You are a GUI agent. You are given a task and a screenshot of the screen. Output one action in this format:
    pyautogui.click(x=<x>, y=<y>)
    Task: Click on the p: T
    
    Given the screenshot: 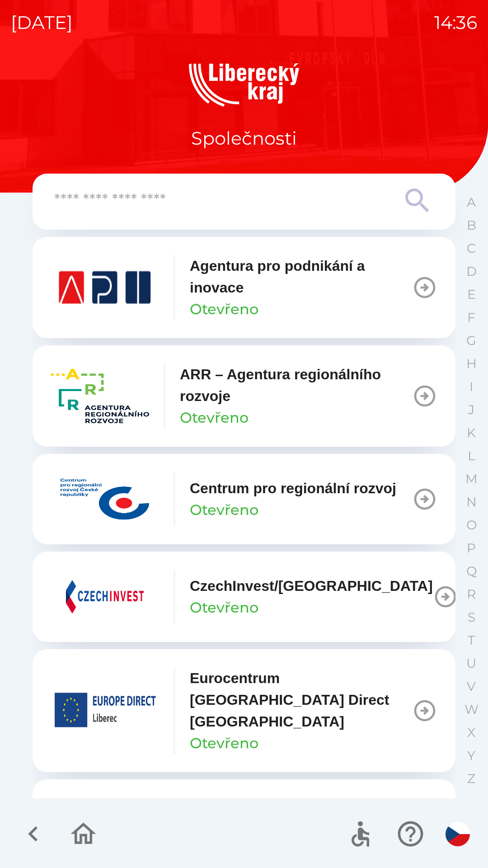 What is the action you would take?
    pyautogui.click(x=471, y=640)
    